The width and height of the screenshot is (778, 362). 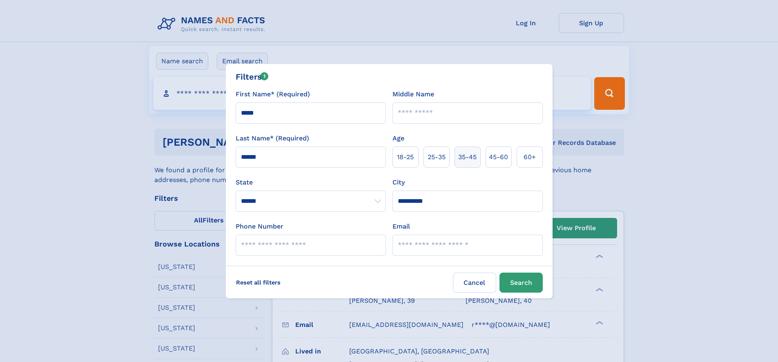 What do you see at coordinates (272, 138) in the screenshot?
I see `label: Last Name* (Required)` at bounding box center [272, 138].